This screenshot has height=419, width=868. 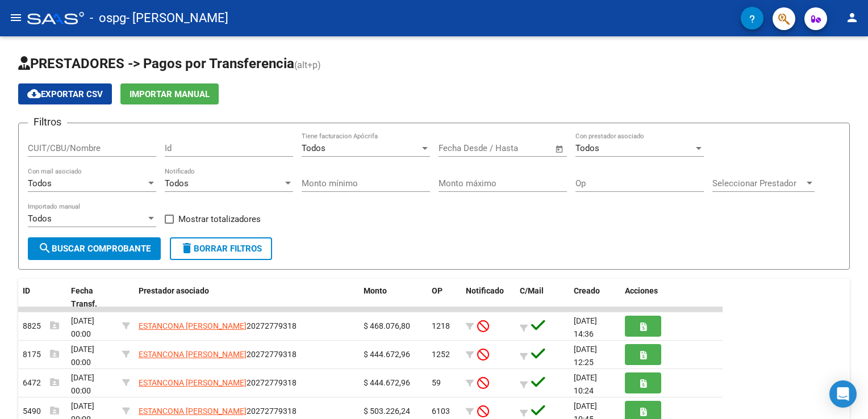 I want to click on span: Exportar CSV, so click(x=65, y=94).